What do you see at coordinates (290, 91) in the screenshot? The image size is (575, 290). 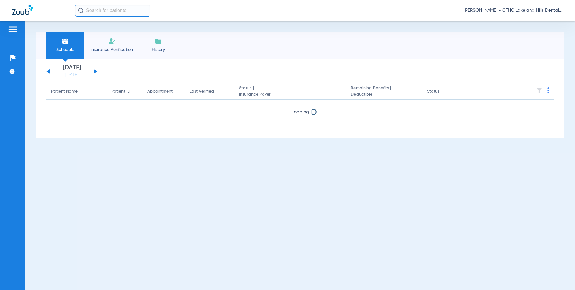 I see `th: Status |` at bounding box center [290, 91].